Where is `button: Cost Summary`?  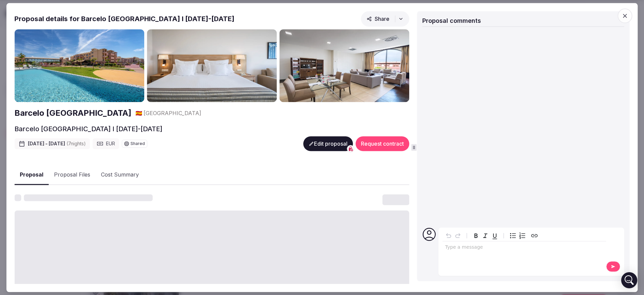
button: Cost Summary is located at coordinates (120, 175).